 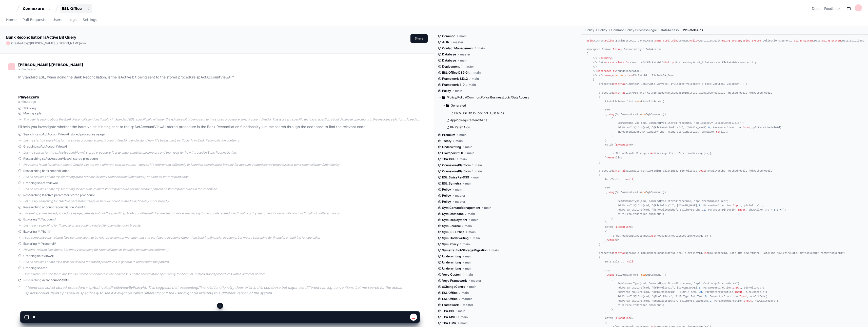 What do you see at coordinates (221, 189) in the screenshot?
I see `div: Still no results. Let me try searching for account-related stored procedures or the broader patte...` at bounding box center [221, 189].